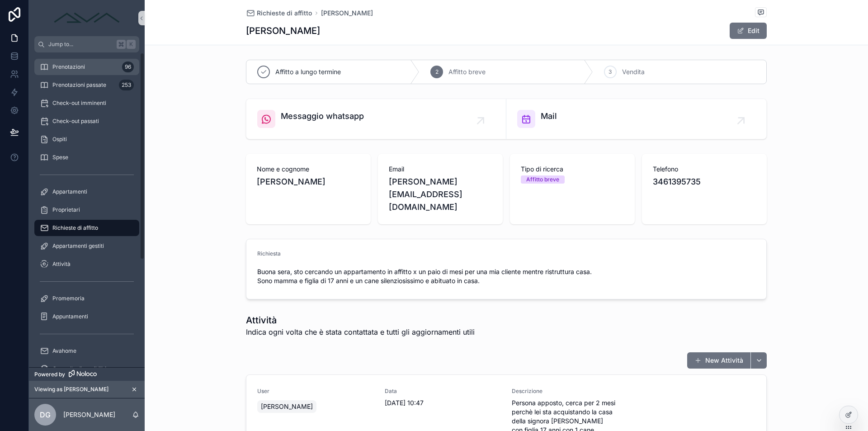  I want to click on a: Spese, so click(87, 157).